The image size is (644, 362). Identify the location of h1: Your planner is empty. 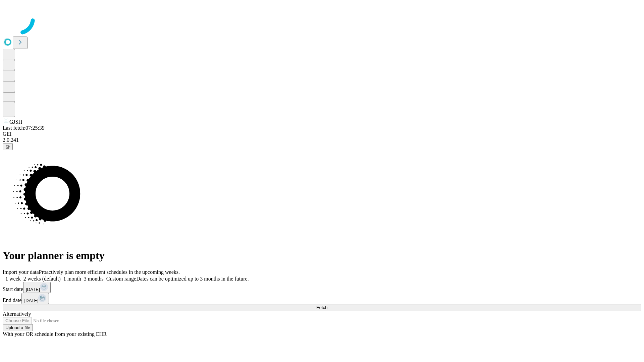
(322, 255).